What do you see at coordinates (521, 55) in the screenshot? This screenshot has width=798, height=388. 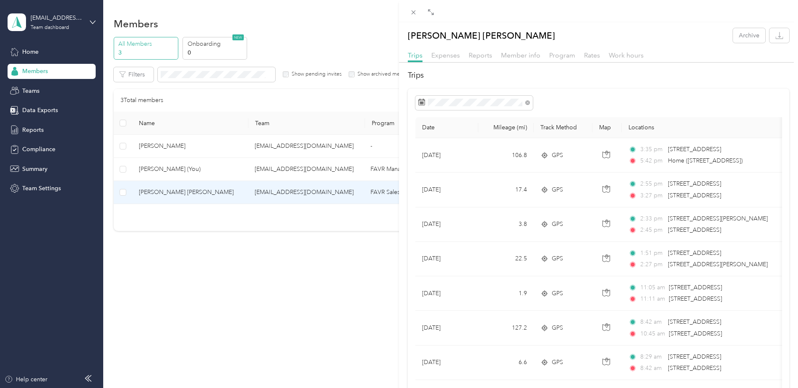 I see `span: Member info` at bounding box center [521, 55].